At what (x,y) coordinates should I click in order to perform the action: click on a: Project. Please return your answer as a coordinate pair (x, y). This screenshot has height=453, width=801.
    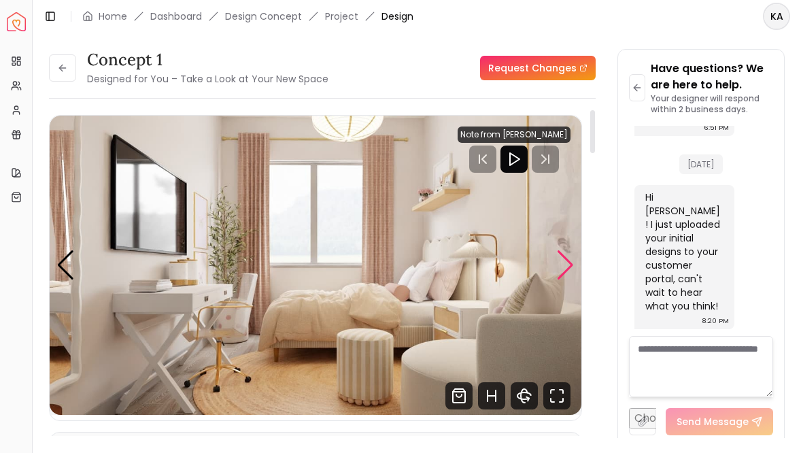
    Looking at the image, I should click on (341, 16).